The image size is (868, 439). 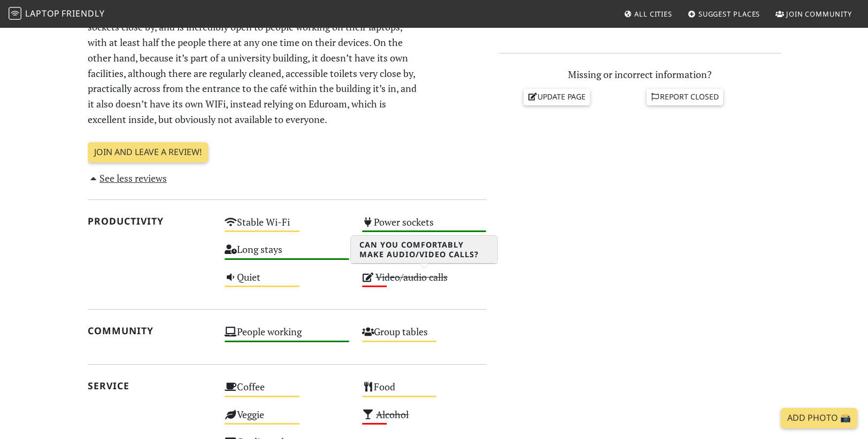 I want to click on div: Quiet, so click(x=287, y=282).